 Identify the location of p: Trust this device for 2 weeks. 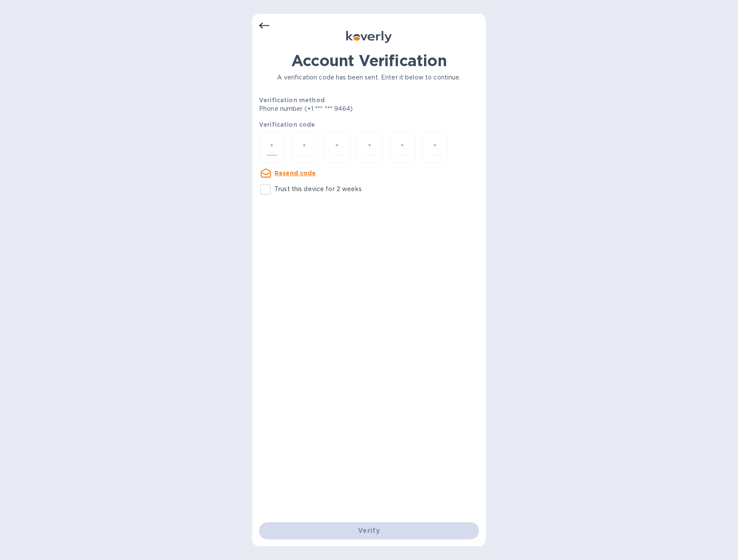
(318, 189).